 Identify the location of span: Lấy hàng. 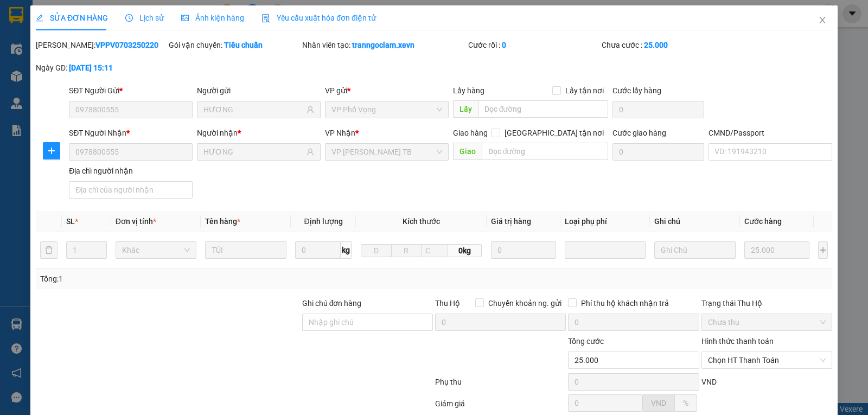
(469, 91).